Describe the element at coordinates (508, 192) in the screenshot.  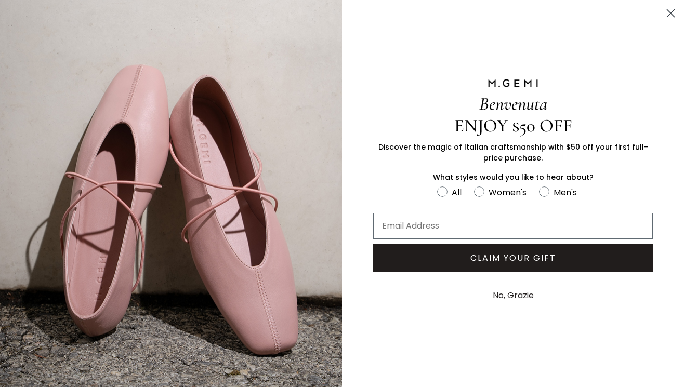
I see `div: Women's` at that location.